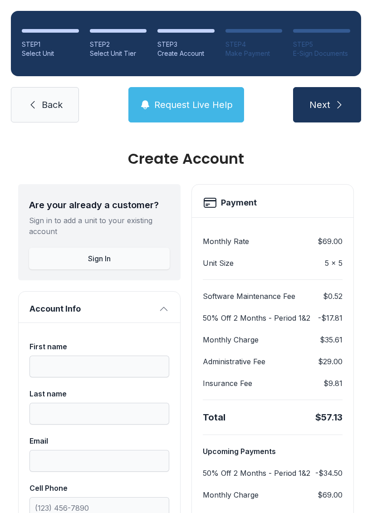 Image resolution: width=372 pixels, height=513 pixels. What do you see at coordinates (218, 263) in the screenshot?
I see `dt: Unit Size` at bounding box center [218, 263].